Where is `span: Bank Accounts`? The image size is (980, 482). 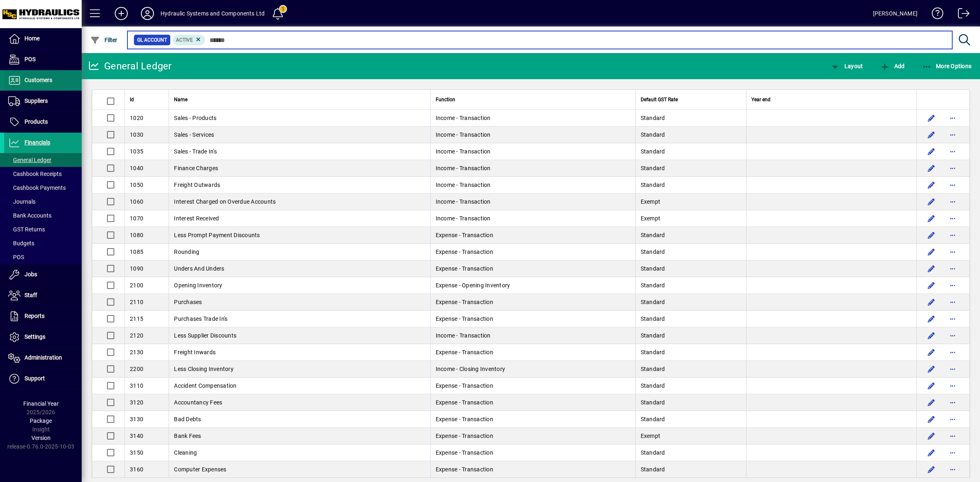
span: Bank Accounts is located at coordinates (30, 216).